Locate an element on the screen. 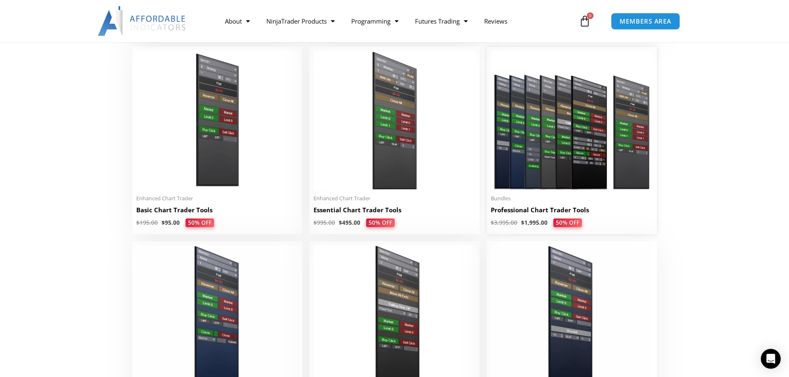 This screenshot has height=377, width=789. h2: Basic Chart Trader Tools is located at coordinates (217, 210).